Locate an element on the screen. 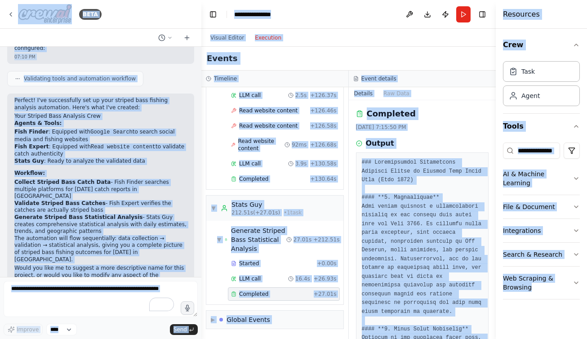 The height and width of the screenshot is (339, 587). span: + 130.64s is located at coordinates (323, 179).